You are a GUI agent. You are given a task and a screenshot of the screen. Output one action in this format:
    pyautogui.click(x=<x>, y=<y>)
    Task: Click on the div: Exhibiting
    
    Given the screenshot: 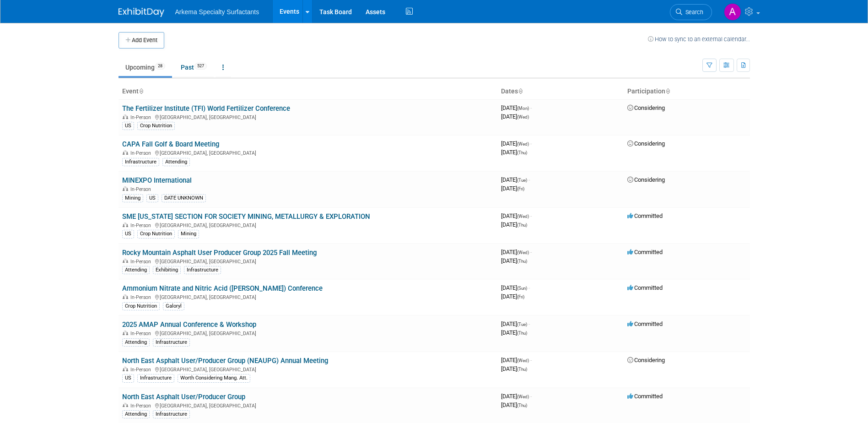 What is the action you would take?
    pyautogui.click(x=166, y=270)
    